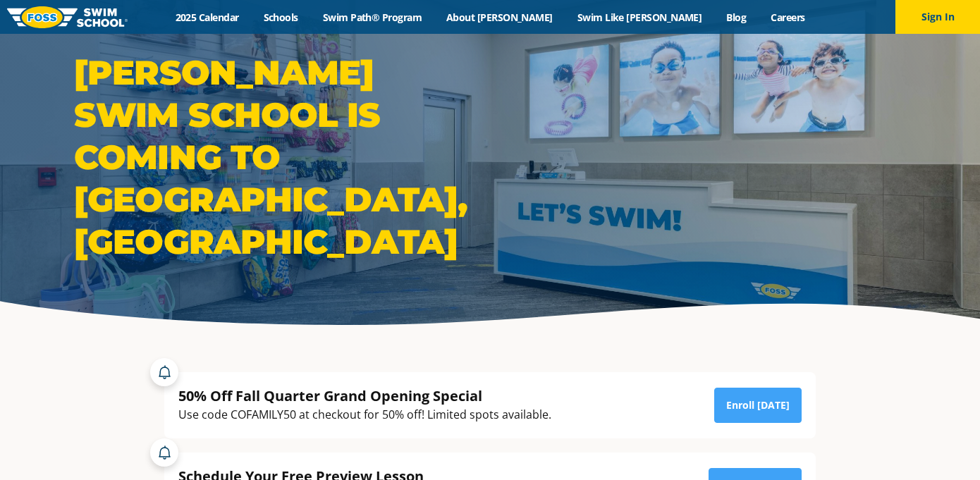 The width and height of the screenshot is (980, 480). What do you see at coordinates (67, 17) in the screenshot?
I see `img: FOSS Swim School Logo` at bounding box center [67, 17].